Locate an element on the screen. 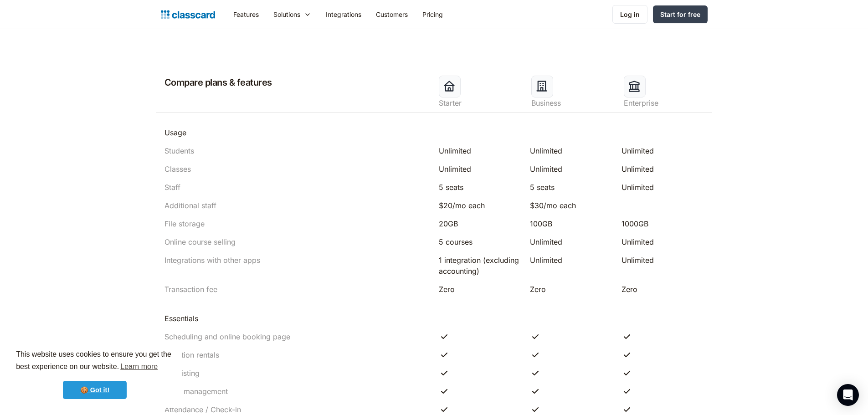 Image resolution: width=868 pixels, height=415 pixels. div: Attendance / Check-in is located at coordinates (203, 410).